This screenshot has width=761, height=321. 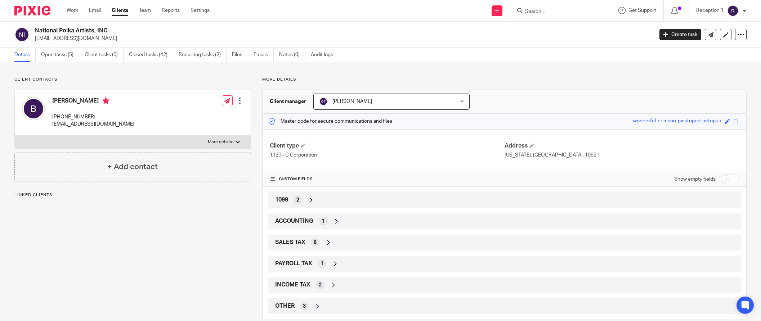 What do you see at coordinates (240, 55) in the screenshot?
I see `a: Files` at bounding box center [240, 55].